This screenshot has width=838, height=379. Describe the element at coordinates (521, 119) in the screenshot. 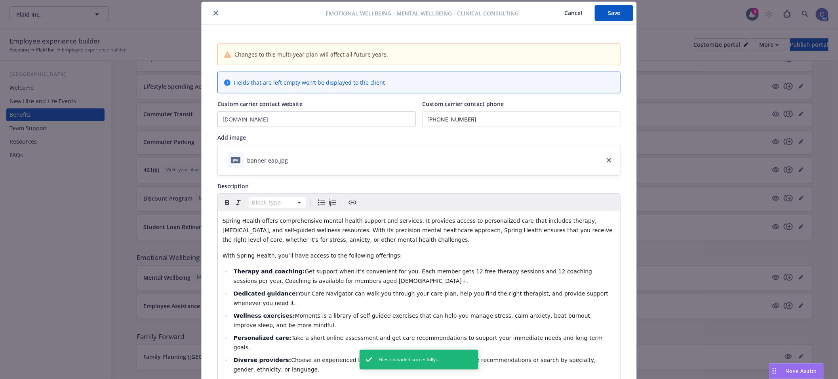

I see `input: Add custom carrier contact phone` at that location.